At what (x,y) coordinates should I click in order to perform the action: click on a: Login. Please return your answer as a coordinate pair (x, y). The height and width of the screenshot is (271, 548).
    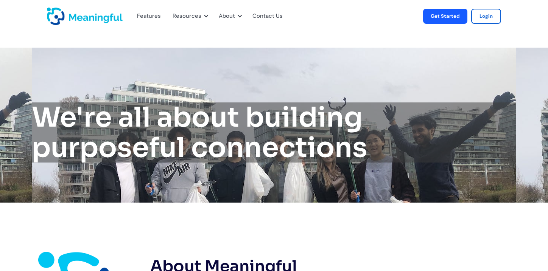
    Looking at the image, I should click on (486, 16).